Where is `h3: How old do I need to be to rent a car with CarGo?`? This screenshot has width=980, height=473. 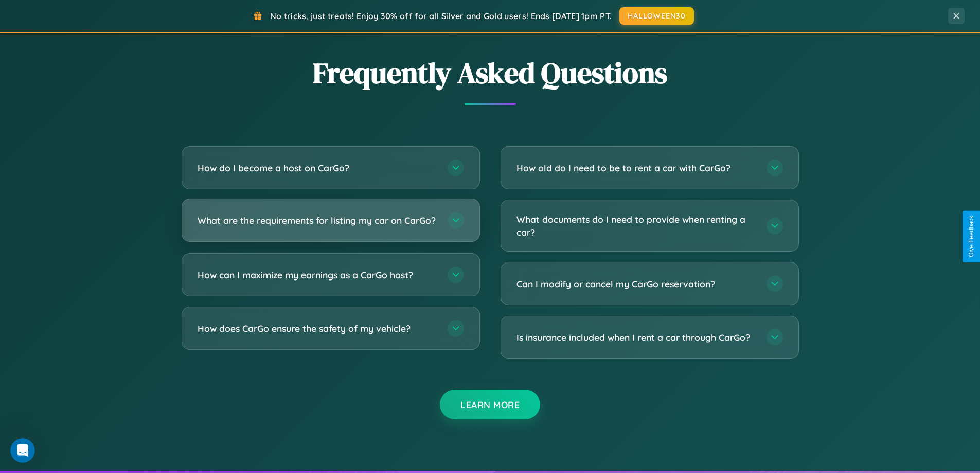
h3: How old do I need to be to rent a car with CarGo? is located at coordinates (636, 167).